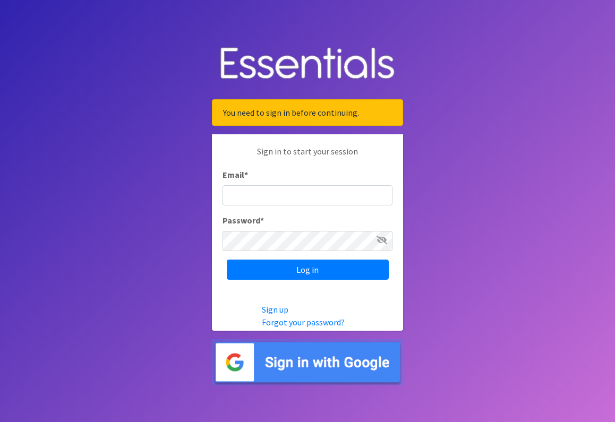  What do you see at coordinates (303, 322) in the screenshot?
I see `a: Forgot your password?` at bounding box center [303, 322].